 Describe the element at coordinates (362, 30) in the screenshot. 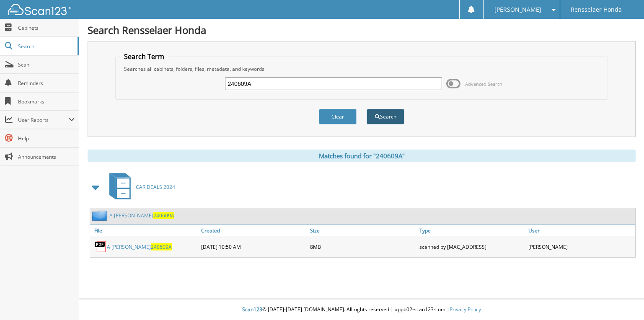

I see `h1: Search Rensselaer Honda` at that location.